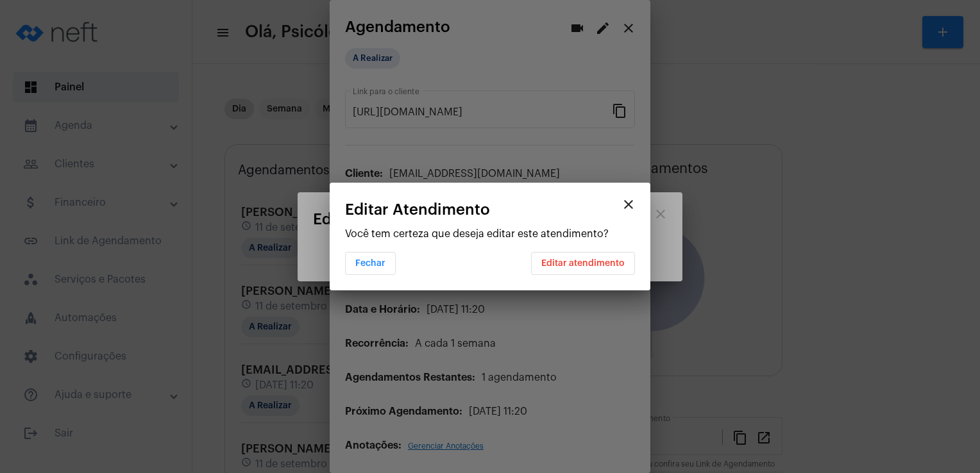 This screenshot has height=473, width=980. What do you see at coordinates (417, 209) in the screenshot?
I see `span: Editar Atendimento` at bounding box center [417, 209].